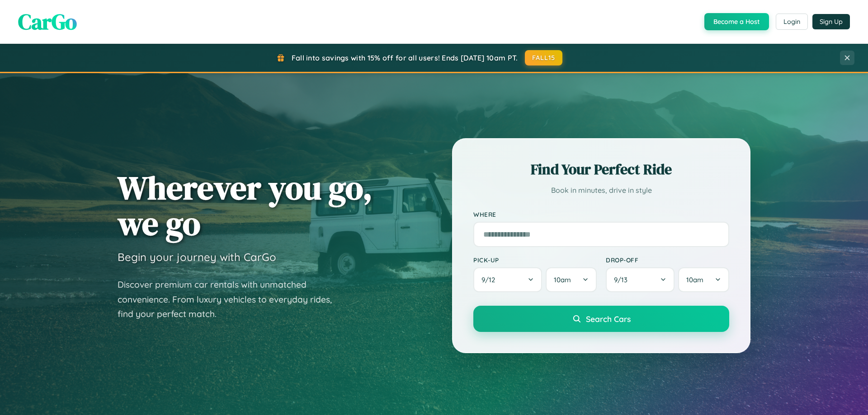 This screenshot has height=415, width=868. I want to click on label: Where, so click(601, 214).